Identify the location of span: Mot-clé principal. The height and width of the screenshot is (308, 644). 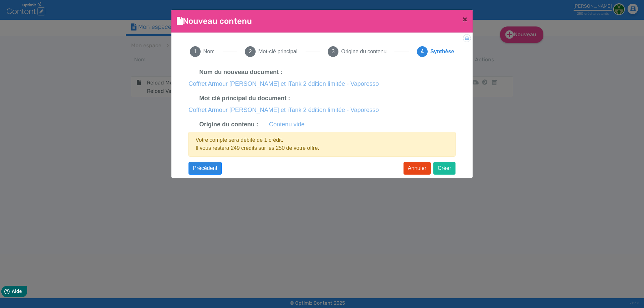
(278, 52).